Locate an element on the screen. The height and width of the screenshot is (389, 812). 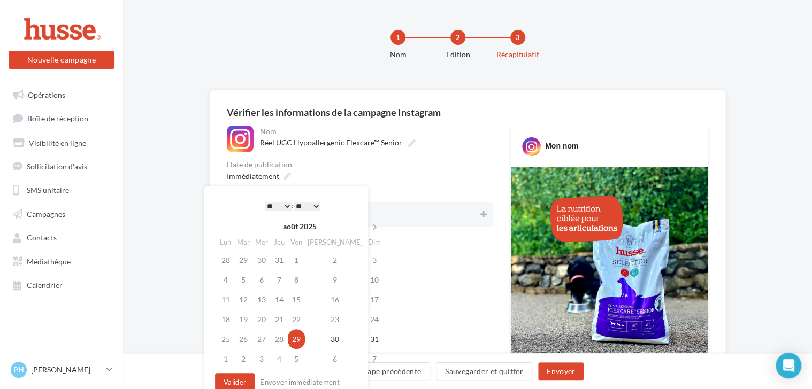
span: Opérations is located at coordinates (47, 94).